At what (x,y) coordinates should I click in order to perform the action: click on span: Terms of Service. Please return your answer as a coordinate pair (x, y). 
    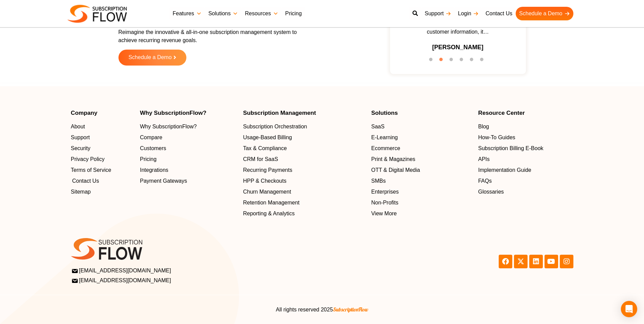
    Looking at the image, I should click on (91, 170).